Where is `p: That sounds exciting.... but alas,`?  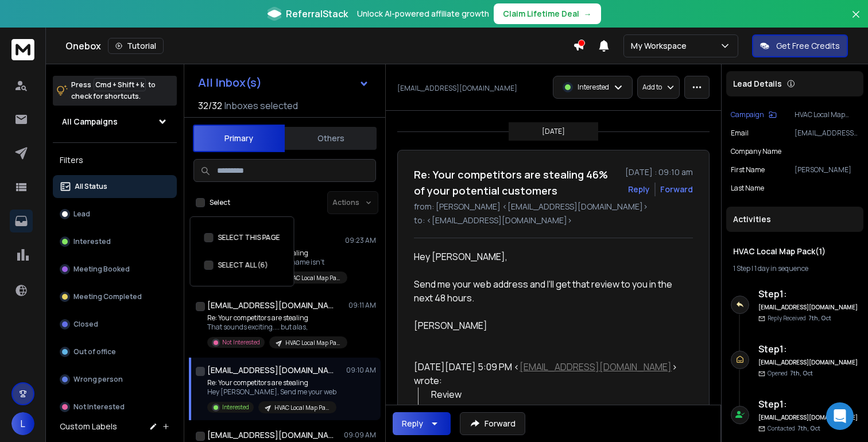 p: That sounds exciting.... but alas, is located at coordinates (276, 327).